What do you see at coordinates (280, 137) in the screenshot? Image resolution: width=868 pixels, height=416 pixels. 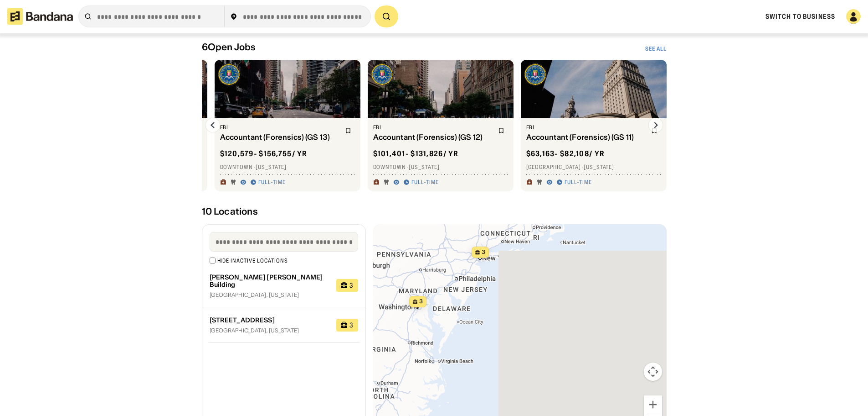 I see `div: Accountant (Forensics) (GS 13)` at bounding box center [280, 137].